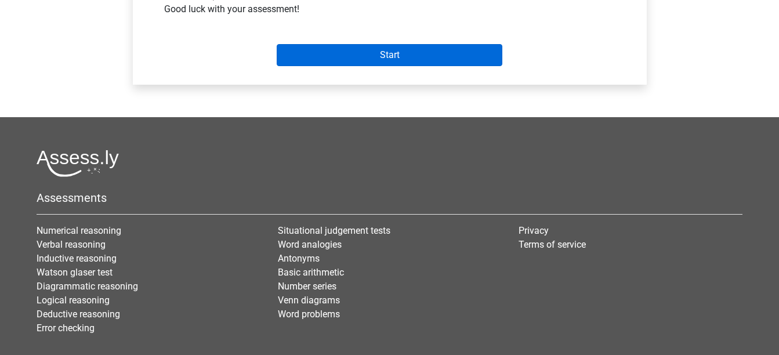  What do you see at coordinates (552, 244) in the screenshot?
I see `a: Terms of service` at bounding box center [552, 244].